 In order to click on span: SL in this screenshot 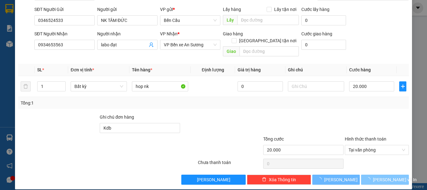, I will do `click(40, 70)`.